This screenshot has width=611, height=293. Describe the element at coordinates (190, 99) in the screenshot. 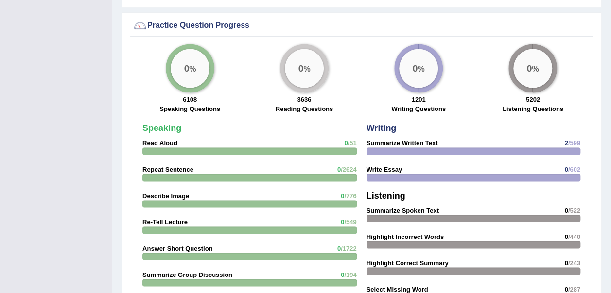

I see `strong: 6108` at that location.